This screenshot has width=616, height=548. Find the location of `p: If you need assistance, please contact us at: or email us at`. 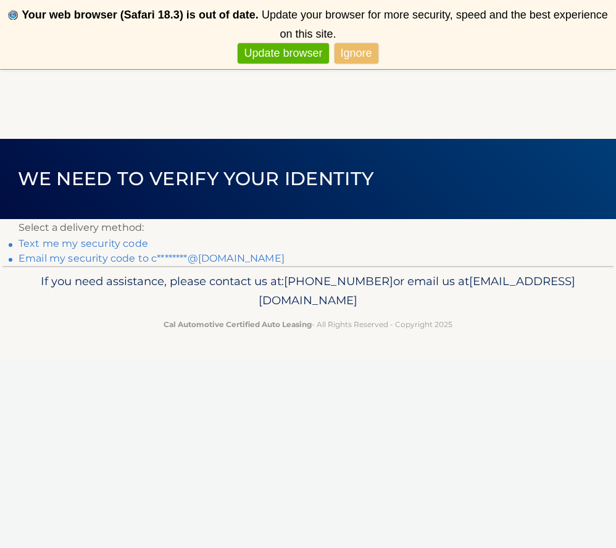

p: If you need assistance, please contact us at: or email us at is located at coordinates (308, 291).